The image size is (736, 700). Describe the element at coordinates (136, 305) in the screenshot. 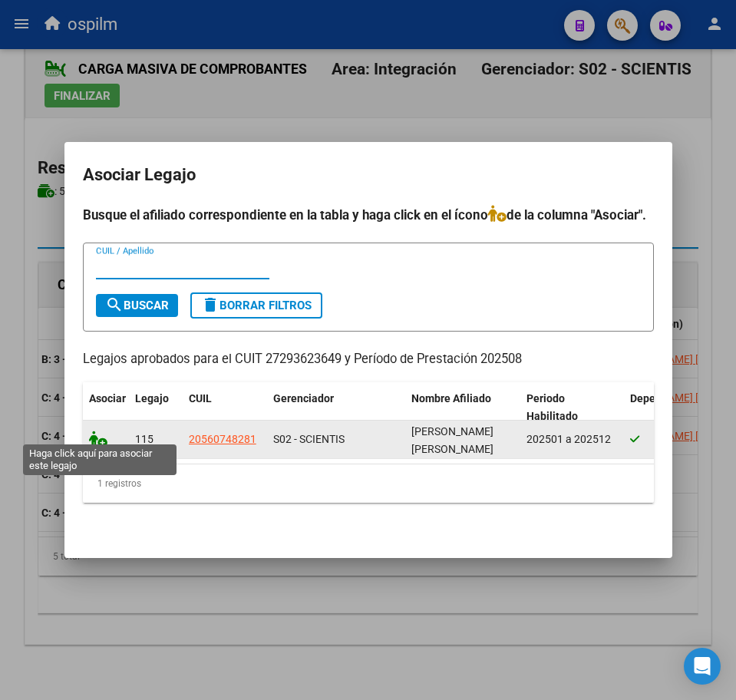

I see `button: Buscar` at that location.